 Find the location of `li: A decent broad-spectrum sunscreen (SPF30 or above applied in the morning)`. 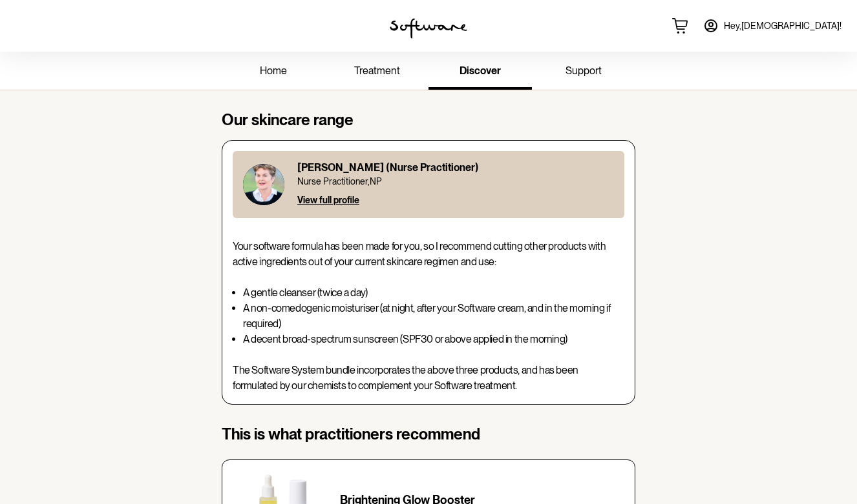

li: A decent broad-spectrum sunscreen (SPF30 or above applied in the morning) is located at coordinates (434, 339).